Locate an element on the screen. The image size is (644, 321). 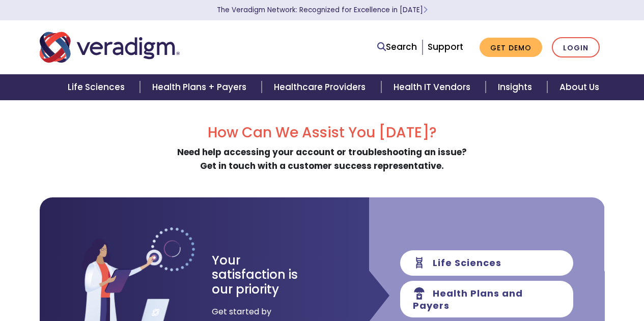
a: Insights is located at coordinates (516, 87).